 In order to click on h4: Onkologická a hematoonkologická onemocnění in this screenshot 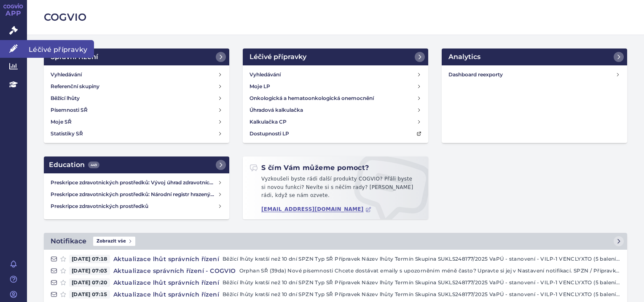, I will do `click(311, 98)`.